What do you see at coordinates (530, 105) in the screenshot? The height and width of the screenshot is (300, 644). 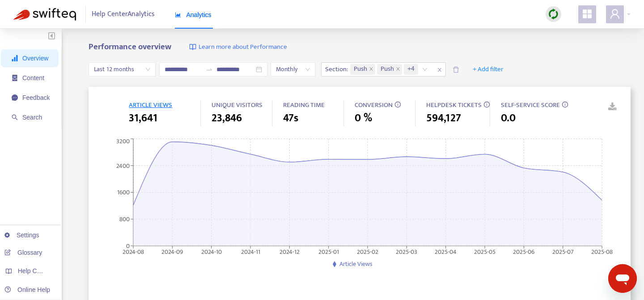 I see `span: SELF-SERVICE SCORE` at bounding box center [530, 105].